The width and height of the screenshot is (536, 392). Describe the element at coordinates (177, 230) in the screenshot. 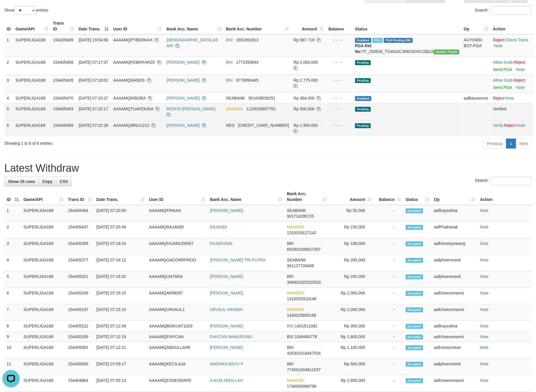

I see `td: AAAAMQRAJANDI` at that location.